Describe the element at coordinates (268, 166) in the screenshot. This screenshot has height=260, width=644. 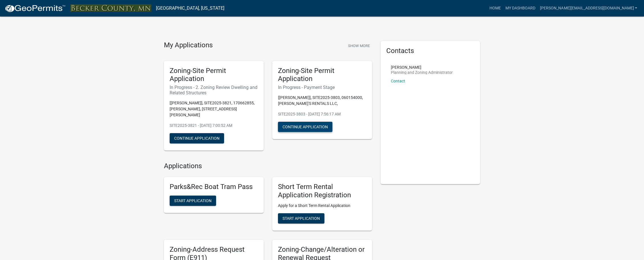
I see `h4: Applications` at that location.